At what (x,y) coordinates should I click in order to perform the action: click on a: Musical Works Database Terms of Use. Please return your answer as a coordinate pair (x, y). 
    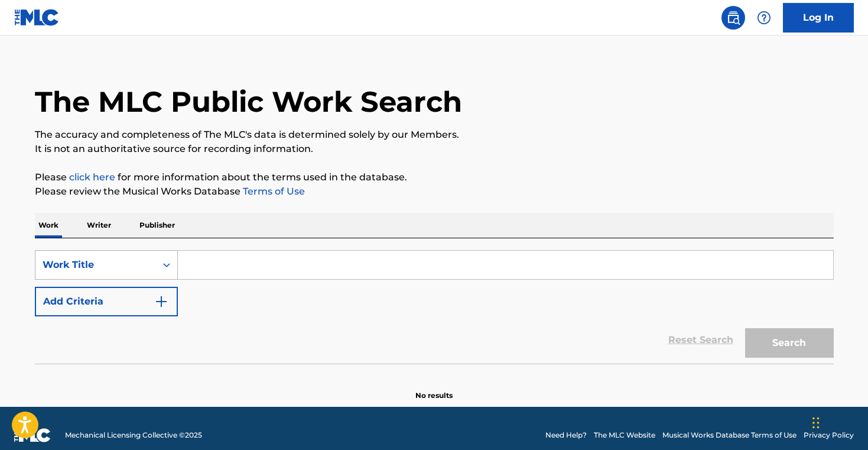
    Looking at the image, I should click on (729, 435).